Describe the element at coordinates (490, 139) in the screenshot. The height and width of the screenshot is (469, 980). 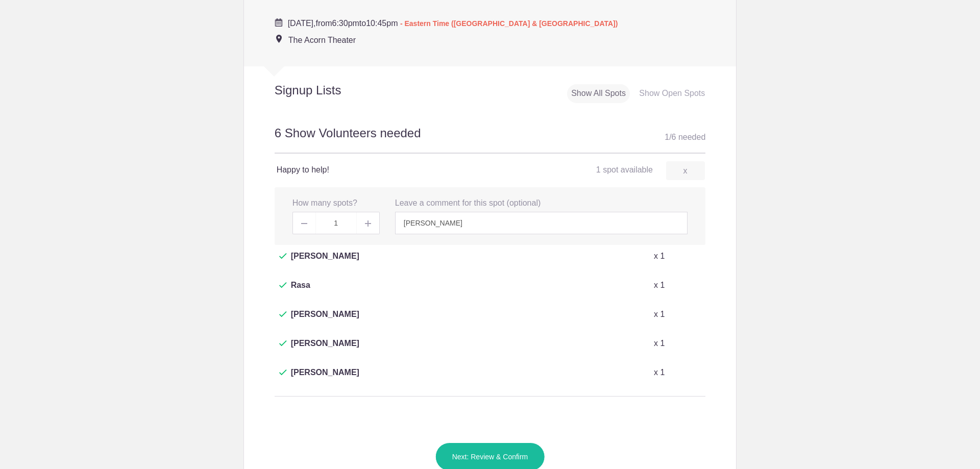
I see `h2: 6 Show Volunteers needed` at that location.